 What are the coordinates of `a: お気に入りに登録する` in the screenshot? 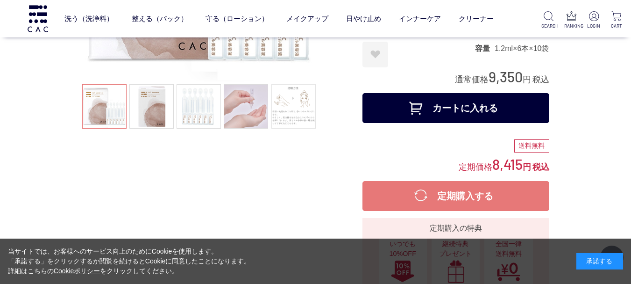 It's located at (375, 54).